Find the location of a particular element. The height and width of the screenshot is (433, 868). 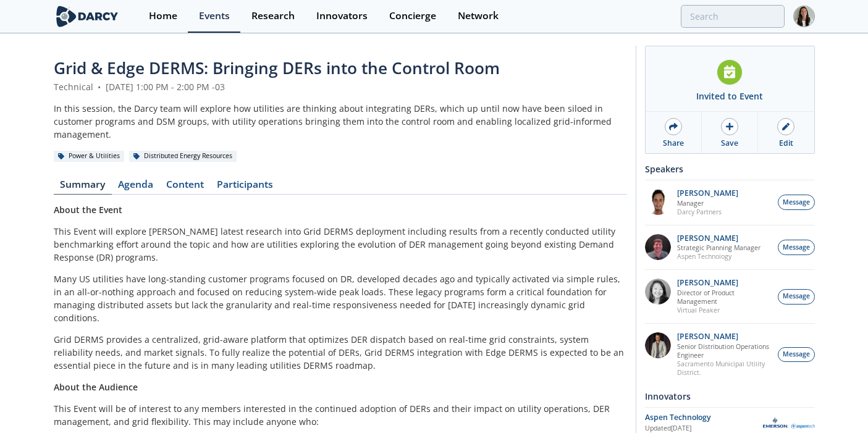

div: Speakers is located at coordinates (730, 168).